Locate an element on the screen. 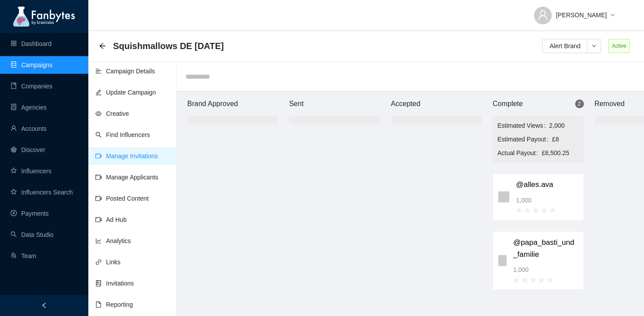  div: @alles.ava1,000 is located at coordinates (538, 197).